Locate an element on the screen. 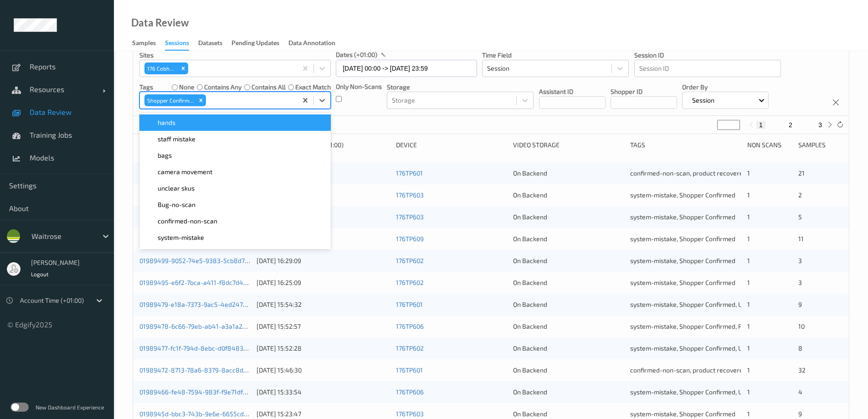  span: camera movement is located at coordinates (185, 172).